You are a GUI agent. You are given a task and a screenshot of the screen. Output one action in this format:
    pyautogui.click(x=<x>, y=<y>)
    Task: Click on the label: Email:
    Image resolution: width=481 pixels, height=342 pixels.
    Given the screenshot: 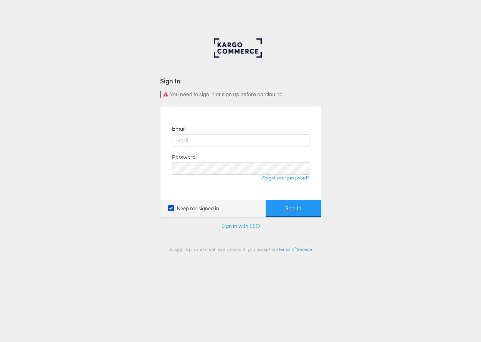 What is the action you would take?
    pyautogui.click(x=179, y=129)
    